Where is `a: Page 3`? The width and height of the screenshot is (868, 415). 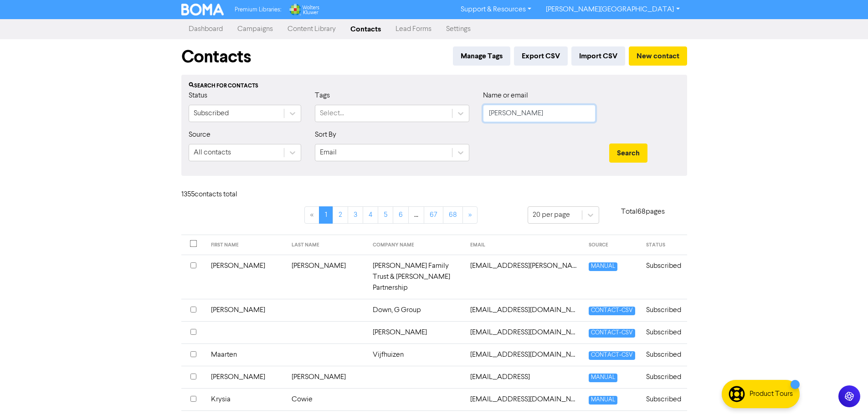 a: Page 3 is located at coordinates (356, 215).